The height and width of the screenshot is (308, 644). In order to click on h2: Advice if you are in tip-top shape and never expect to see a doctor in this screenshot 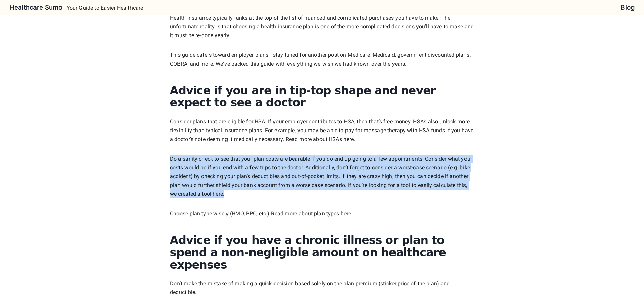, I will do `click(322, 97)`.